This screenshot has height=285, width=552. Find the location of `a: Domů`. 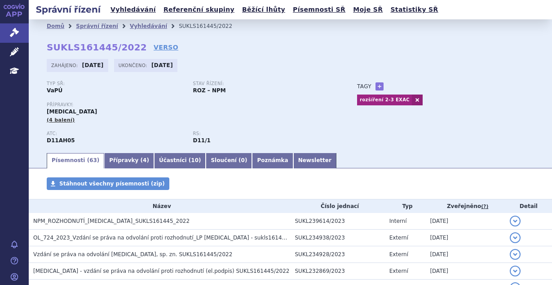

a: Domů is located at coordinates (55, 26).